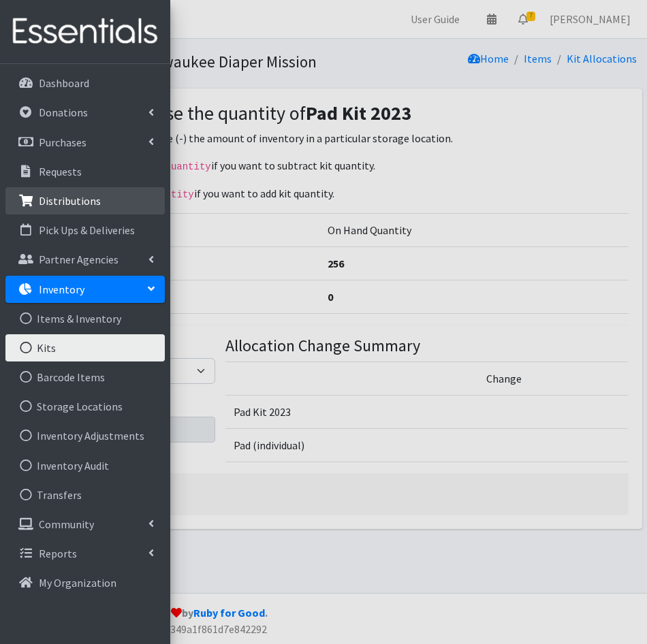  What do you see at coordinates (87, 230) in the screenshot?
I see `p: Pick Ups & Deliveries` at bounding box center [87, 230].